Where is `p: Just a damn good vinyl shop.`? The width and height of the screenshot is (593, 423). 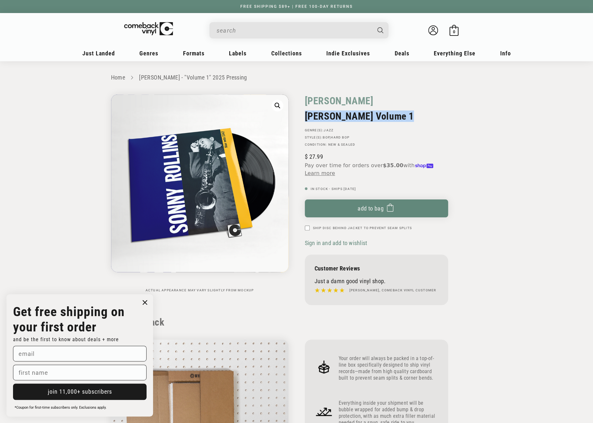 p: Just a damn good vinyl shop. is located at coordinates (377, 281).